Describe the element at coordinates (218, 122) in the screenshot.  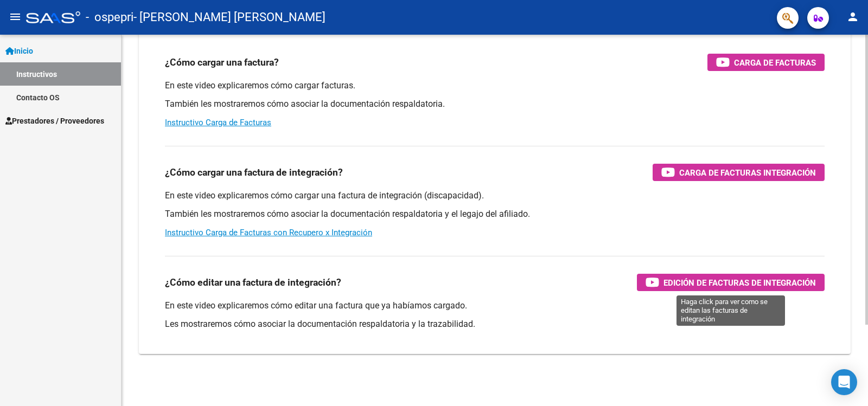
I see `a: Instructivo Carga de Facturas` at that location.